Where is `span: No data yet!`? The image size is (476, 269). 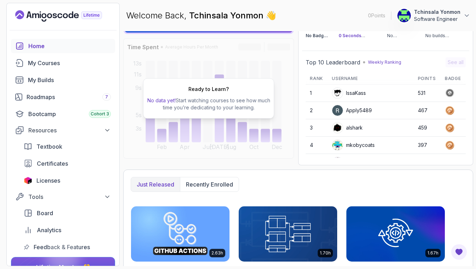 span: No data yet! is located at coordinates (161, 100).